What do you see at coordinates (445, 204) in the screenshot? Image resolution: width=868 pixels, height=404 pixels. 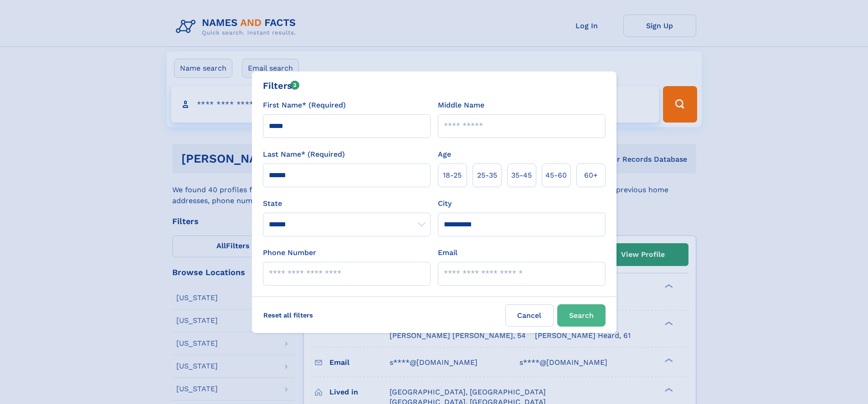 I see `label: City` at bounding box center [445, 204].